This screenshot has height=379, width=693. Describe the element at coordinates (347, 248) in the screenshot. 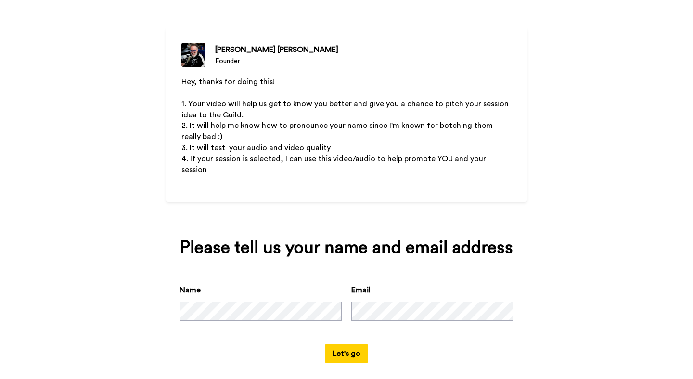

I see `div: Please tell us your name and email address` at that location.